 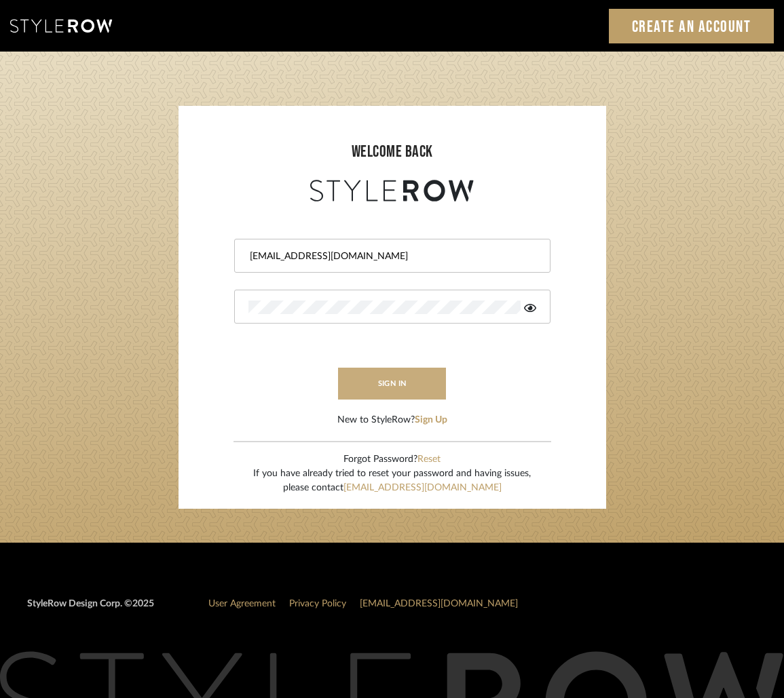 What do you see at coordinates (692, 26) in the screenshot?
I see `a: Create an Account` at bounding box center [692, 26].